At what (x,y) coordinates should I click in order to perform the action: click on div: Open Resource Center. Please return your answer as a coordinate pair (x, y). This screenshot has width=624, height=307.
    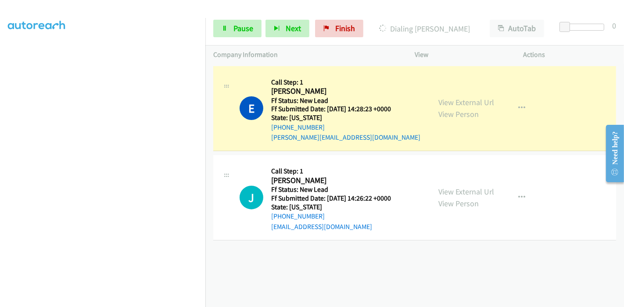
    Looking at the image, I should click on (16, 35).